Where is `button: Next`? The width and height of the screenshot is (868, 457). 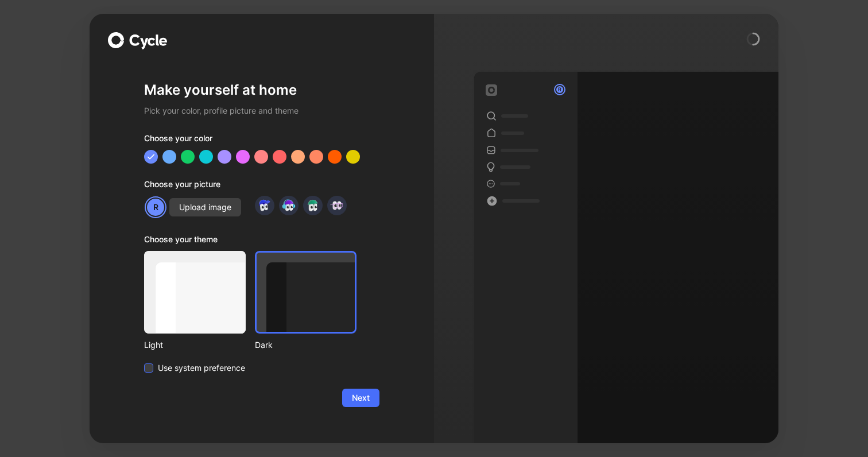 button: Next is located at coordinates (360, 398).